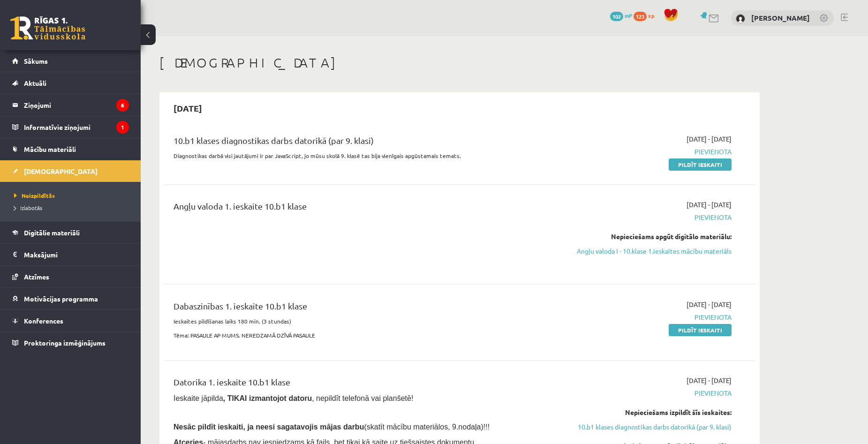  What do you see at coordinates (70, 232) in the screenshot?
I see `a: Digitālie materiāli` at bounding box center [70, 232].